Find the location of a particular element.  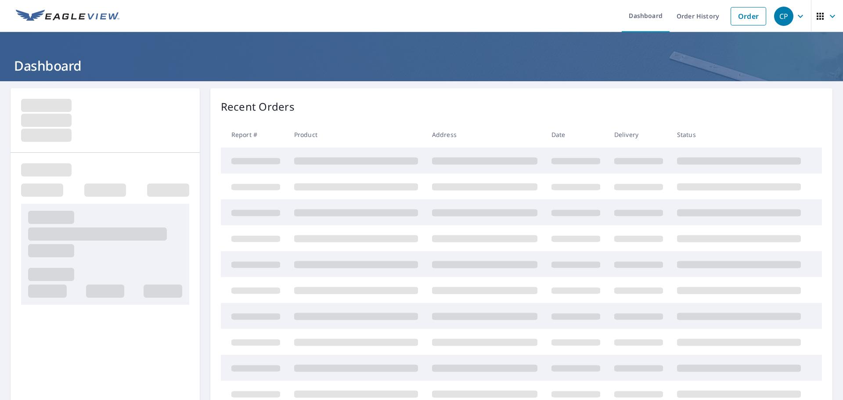

th: Report # is located at coordinates (254, 134).